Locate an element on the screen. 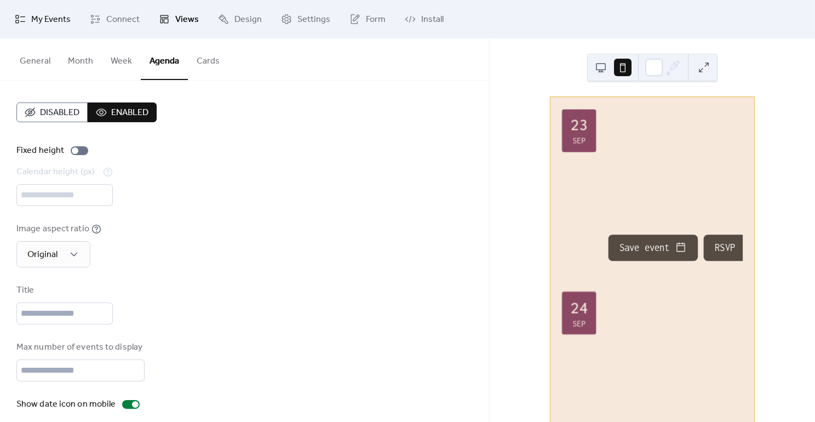  span: Disabled is located at coordinates (60, 113).